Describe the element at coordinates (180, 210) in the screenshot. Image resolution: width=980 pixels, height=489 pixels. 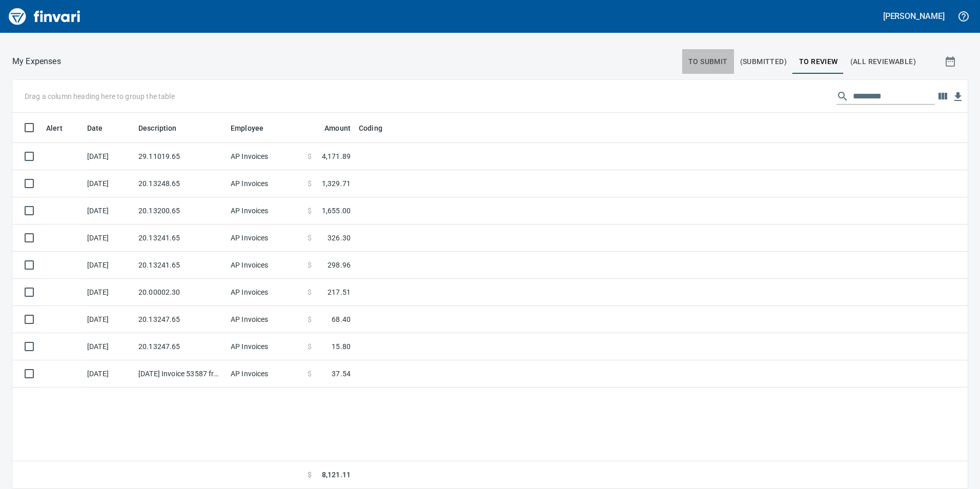
I see `td: 20.13200.65` at that location.